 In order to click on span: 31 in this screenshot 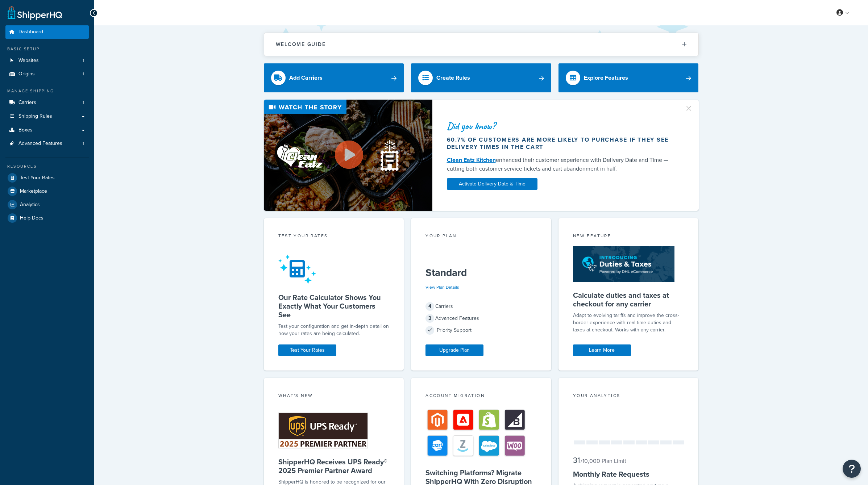, I will do `click(576, 460)`.